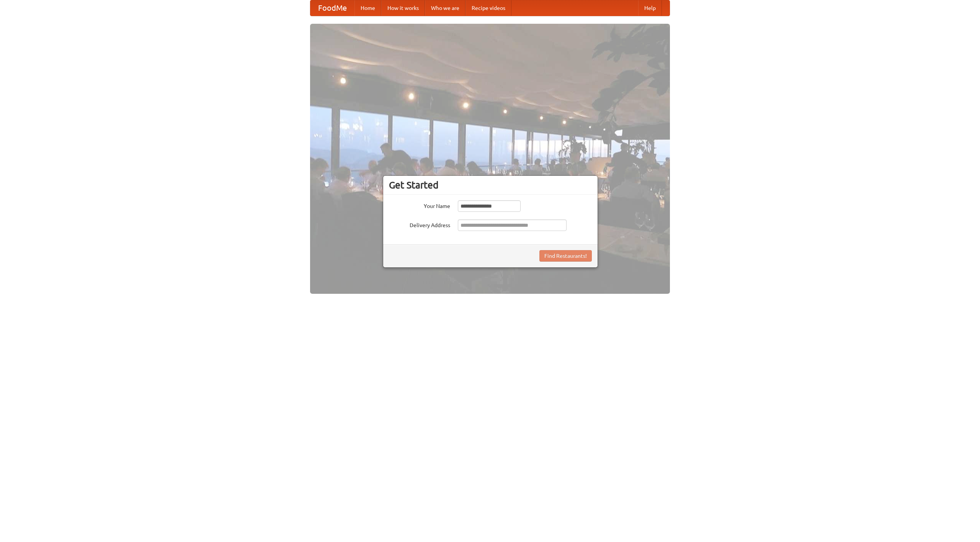 This screenshot has width=980, height=542. Describe the element at coordinates (488, 8) in the screenshot. I see `a: Recipe videos` at that location.